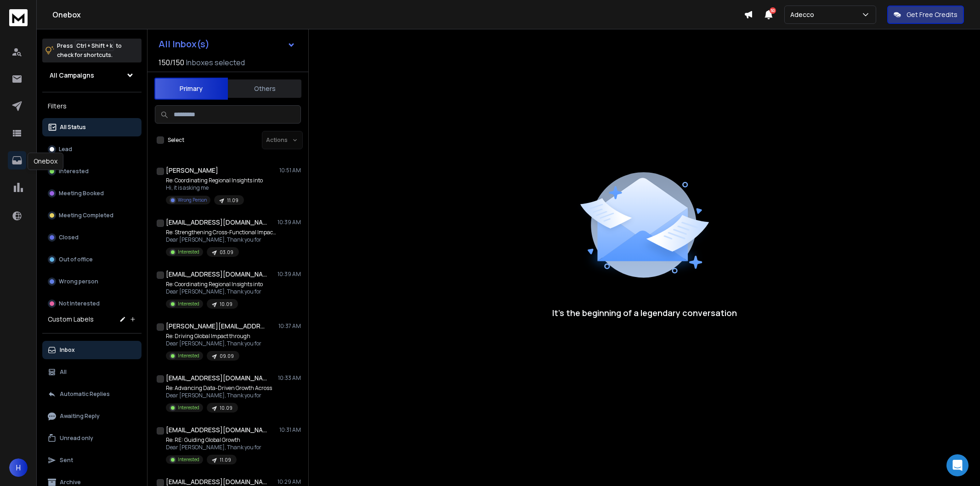  I want to click on p: Sent, so click(66, 460).